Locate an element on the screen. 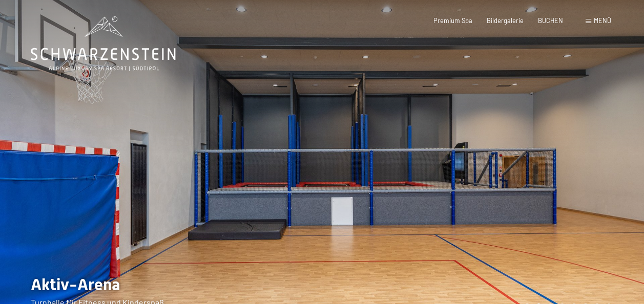  span: Premium Spa is located at coordinates (453, 20).